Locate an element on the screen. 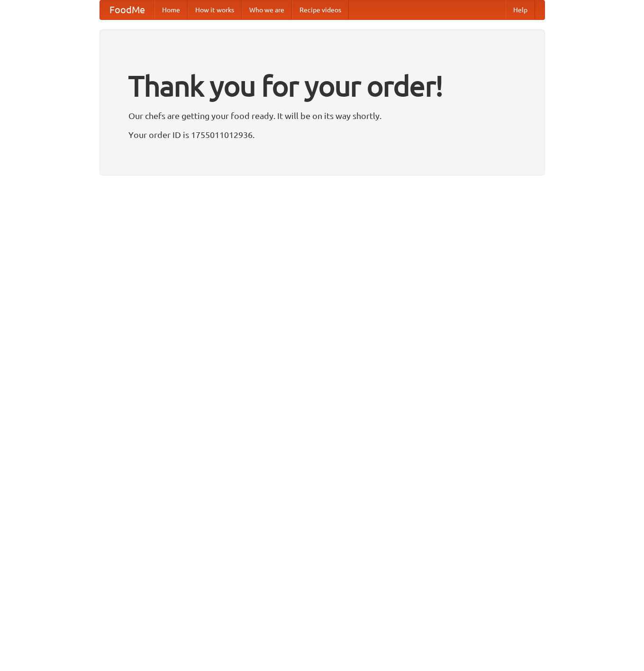 This screenshot has width=644, height=671. a: Home is located at coordinates (171, 10).